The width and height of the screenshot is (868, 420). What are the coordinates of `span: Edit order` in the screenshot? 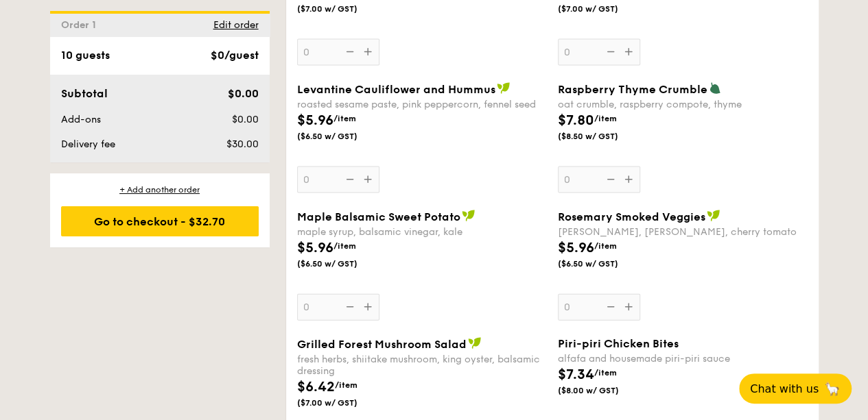 It's located at (236, 25).